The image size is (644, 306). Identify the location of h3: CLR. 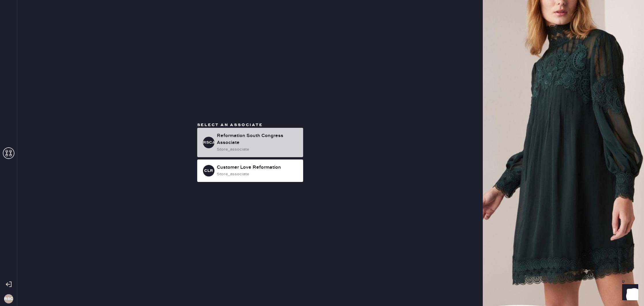
(208, 171).